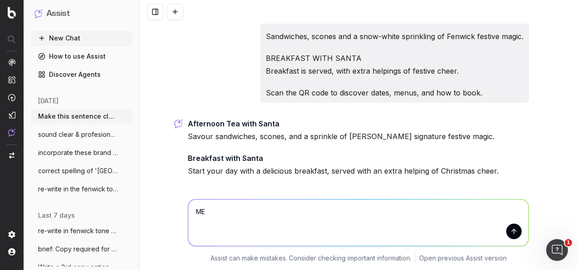 The height and width of the screenshot is (270, 577). Describe the element at coordinates (82, 14) in the screenshot. I see `button: Assist` at that location.